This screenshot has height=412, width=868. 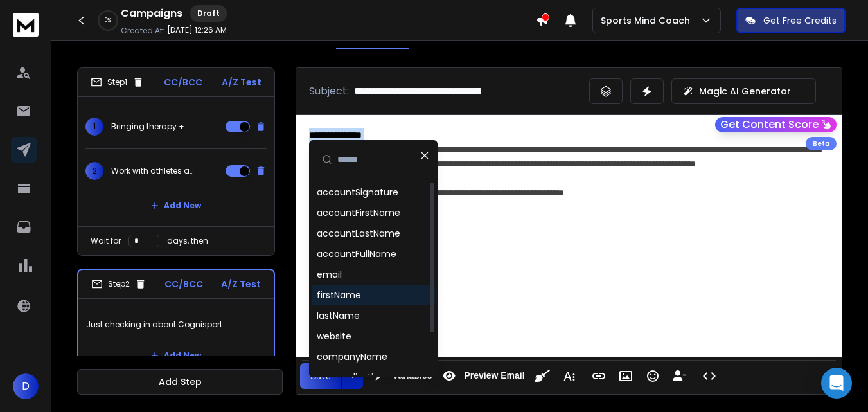 I want to click on div: Step 2, so click(x=119, y=284).